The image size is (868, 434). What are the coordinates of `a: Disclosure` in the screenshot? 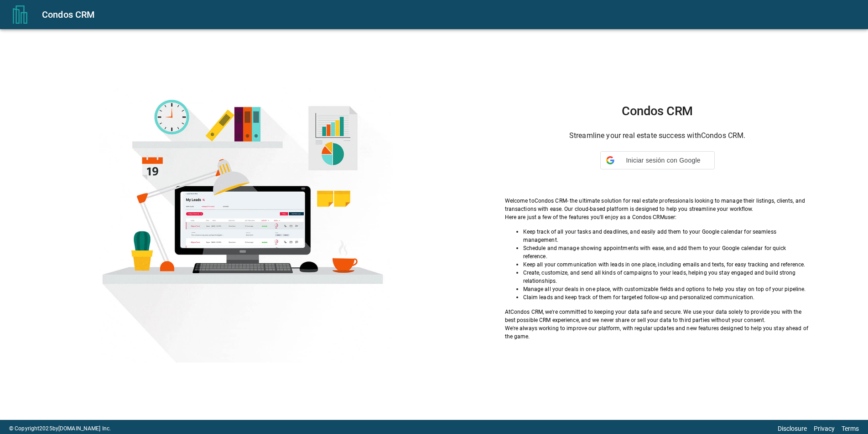 It's located at (792, 429).